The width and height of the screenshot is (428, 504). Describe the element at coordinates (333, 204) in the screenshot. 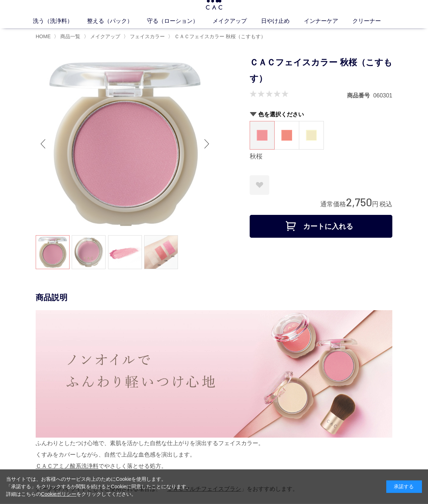

I see `span: 通常価格` at that location.